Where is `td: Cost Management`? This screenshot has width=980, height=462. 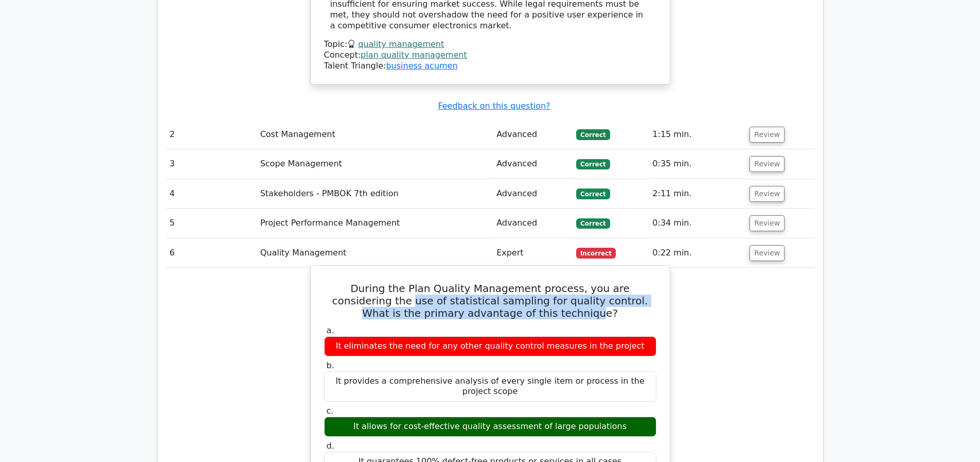
td: Cost Management is located at coordinates (374, 134).